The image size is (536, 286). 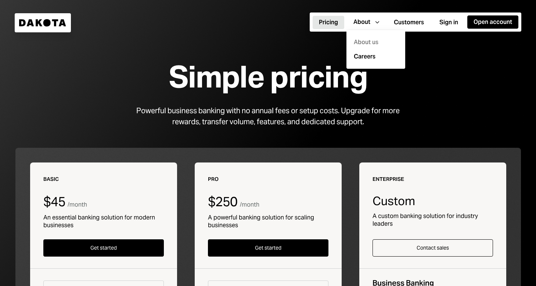 What do you see at coordinates (268, 116) in the screenshot?
I see `div: Powerful business banking with no annual fees or setup costs. Upgrade for more rewards, transfer ...` at bounding box center [268, 116].